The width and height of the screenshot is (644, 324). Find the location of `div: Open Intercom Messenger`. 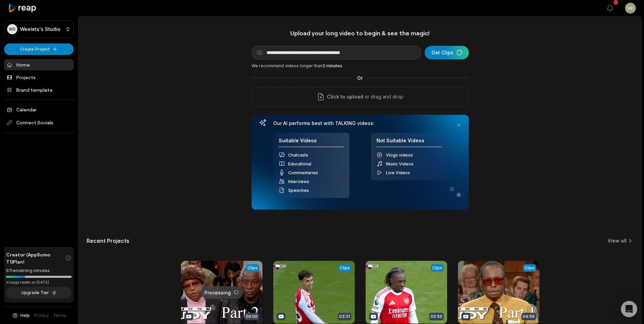

div: Open Intercom Messenger is located at coordinates (629, 309).